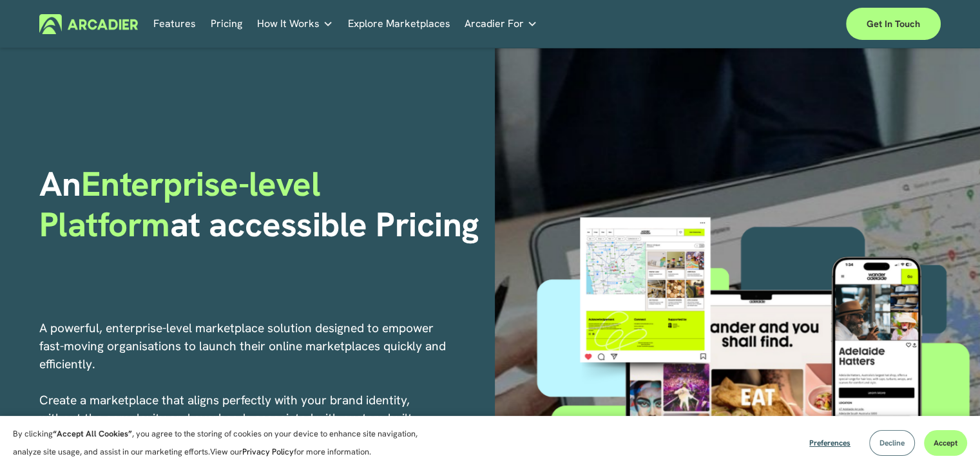  What do you see at coordinates (891, 443) in the screenshot?
I see `button: Decline` at bounding box center [891, 443].